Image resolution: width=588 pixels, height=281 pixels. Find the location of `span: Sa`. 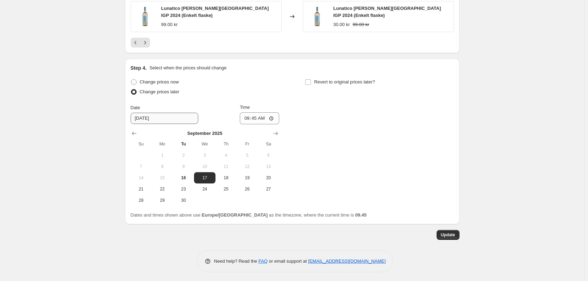

span: Sa is located at coordinates (268, 144).